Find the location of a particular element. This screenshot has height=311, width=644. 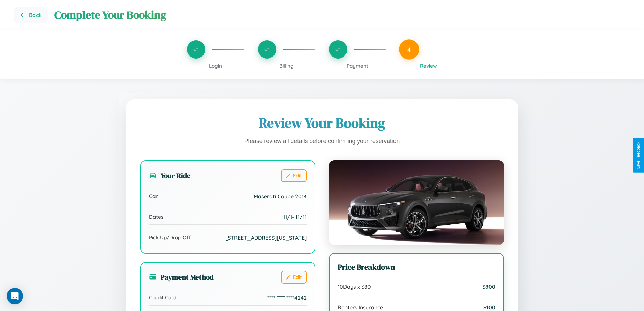

span: $ 100 is located at coordinates (489, 307).